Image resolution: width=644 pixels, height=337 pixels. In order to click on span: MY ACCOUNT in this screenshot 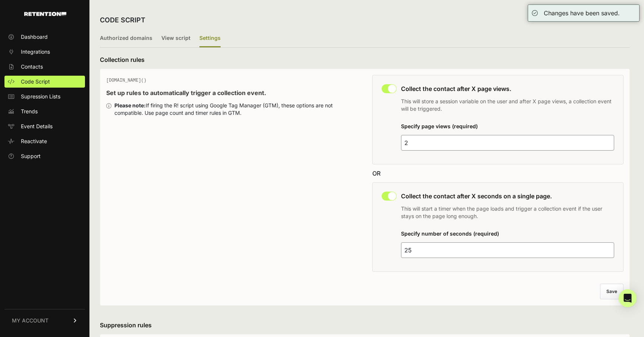, I will do `click(30, 320)`.